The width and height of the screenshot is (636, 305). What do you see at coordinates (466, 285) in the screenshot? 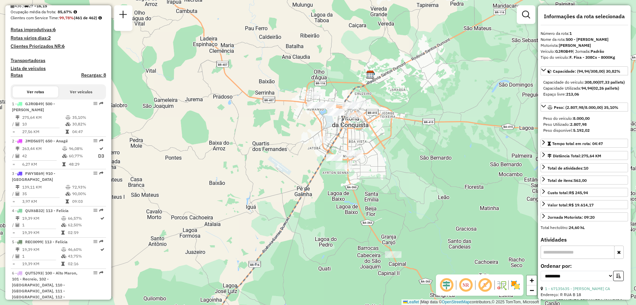
I see `span: Ocultar NR` at bounding box center [466, 285].